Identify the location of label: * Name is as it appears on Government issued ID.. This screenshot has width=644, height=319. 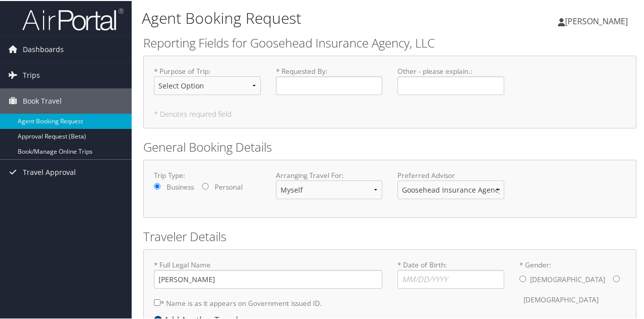
(238, 302).